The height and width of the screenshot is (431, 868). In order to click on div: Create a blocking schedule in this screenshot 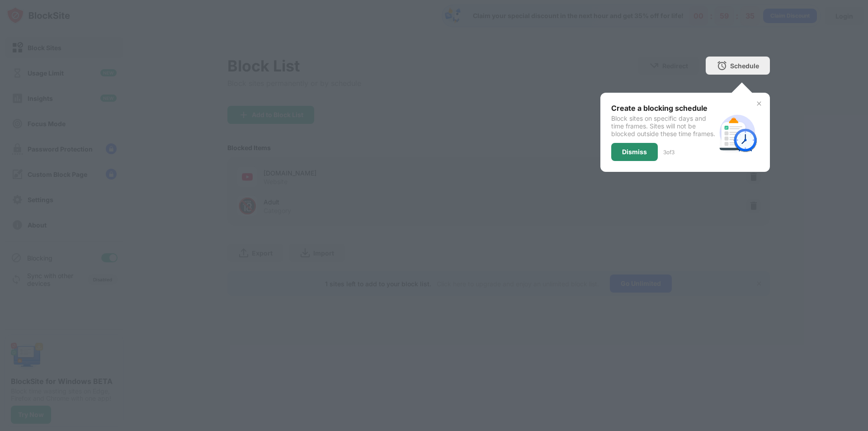, I will do `click(663, 108)`.